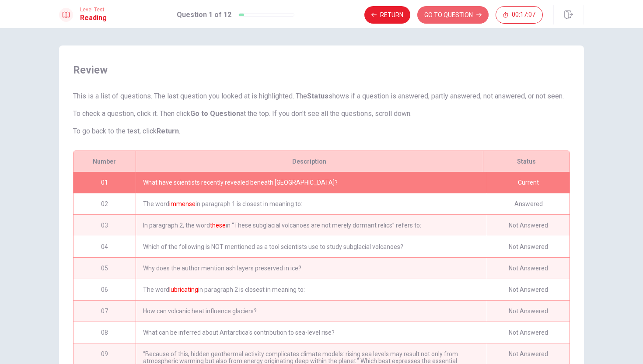 This screenshot has height=364, width=643. Describe the element at coordinates (309, 161) in the screenshot. I see `div: Description` at that location.